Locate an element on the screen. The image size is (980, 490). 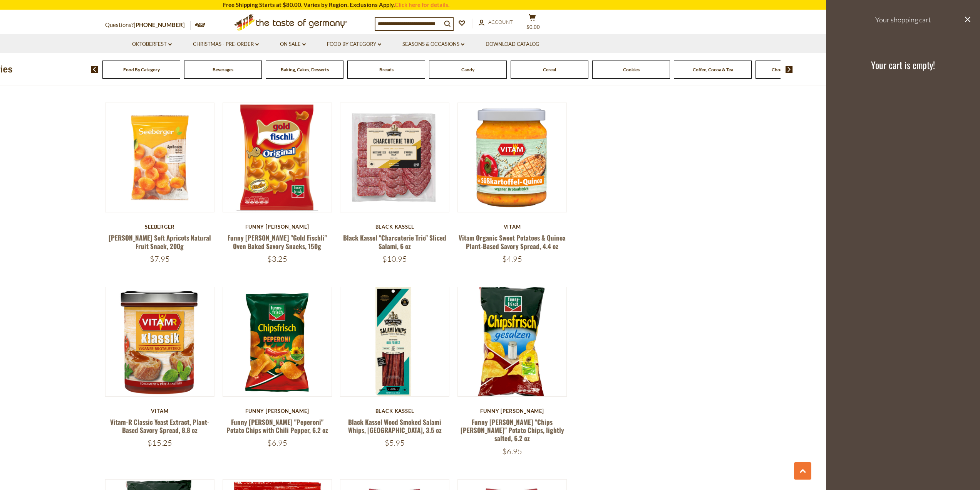
a: Beverages is located at coordinates (223, 70).